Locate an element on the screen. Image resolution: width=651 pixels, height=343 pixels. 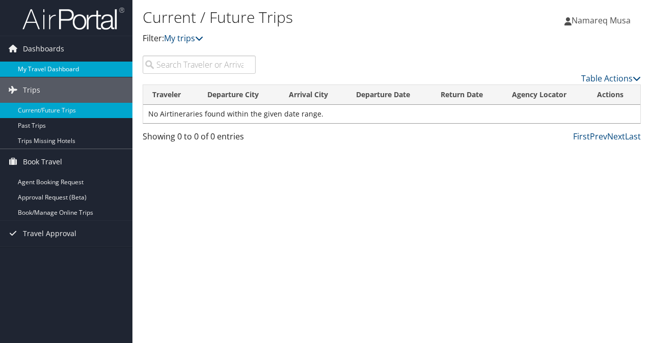
span: Book Travel is located at coordinates (42, 162).